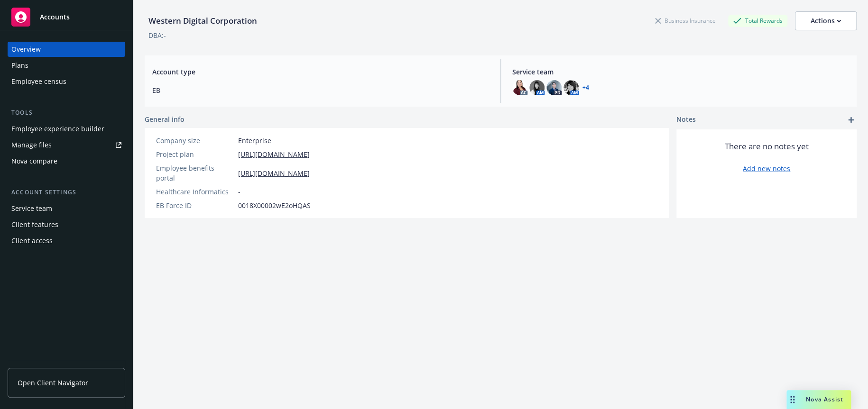 The width and height of the screenshot is (868, 409). What do you see at coordinates (67, 82) in the screenshot?
I see `a: Employee census` at bounding box center [67, 82].